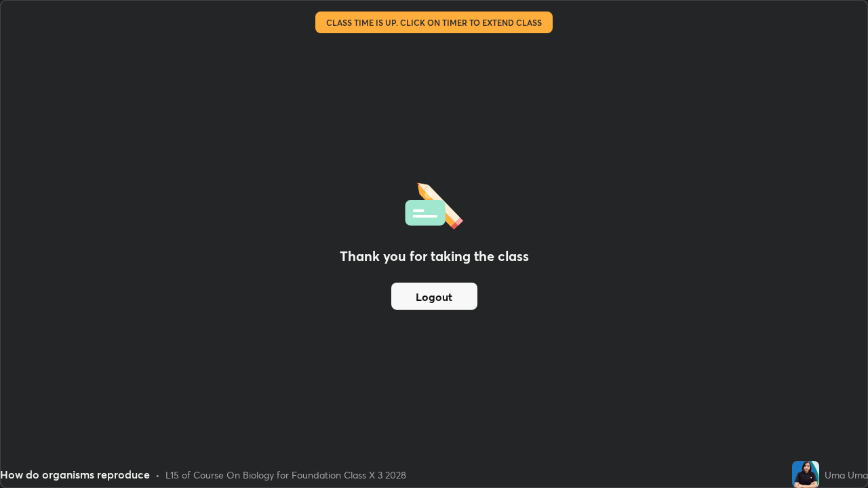  Describe the element at coordinates (846, 474) in the screenshot. I see `div: Uma Uma` at that location.